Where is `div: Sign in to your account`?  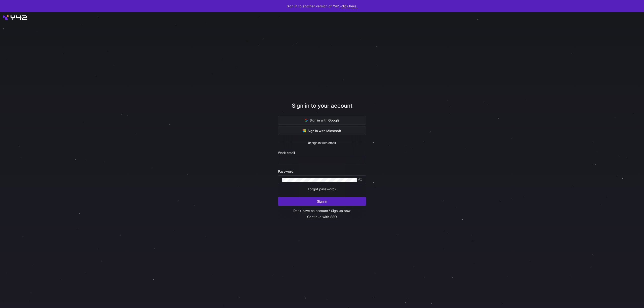
div: Sign in to your account is located at coordinates (322, 108).